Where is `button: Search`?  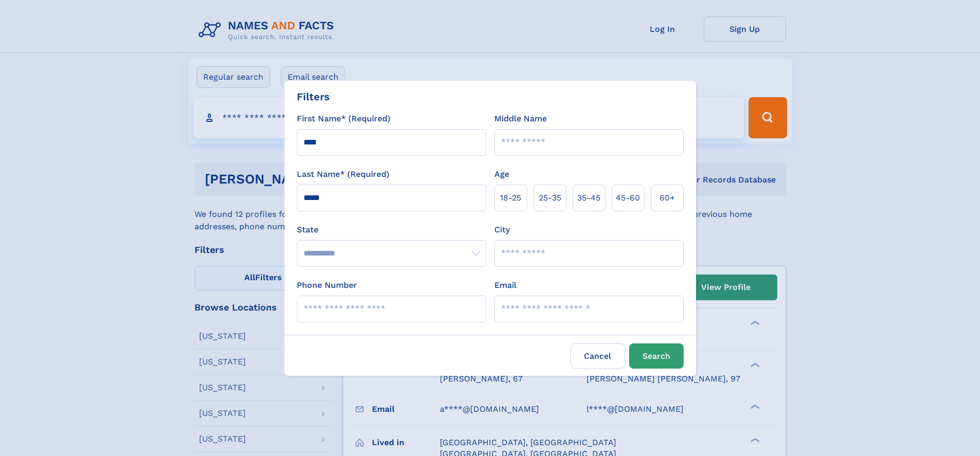 button: Search is located at coordinates (656, 356).